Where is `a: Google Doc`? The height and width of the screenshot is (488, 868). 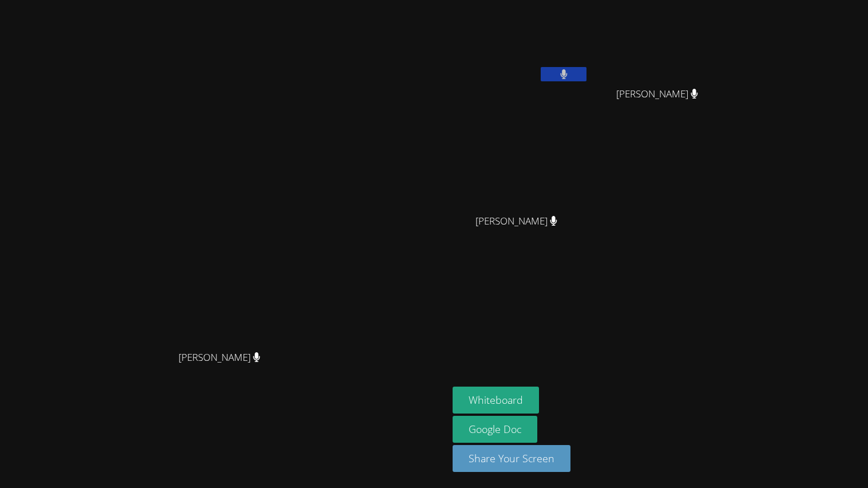 a: Google Doc is located at coordinates (495, 429).